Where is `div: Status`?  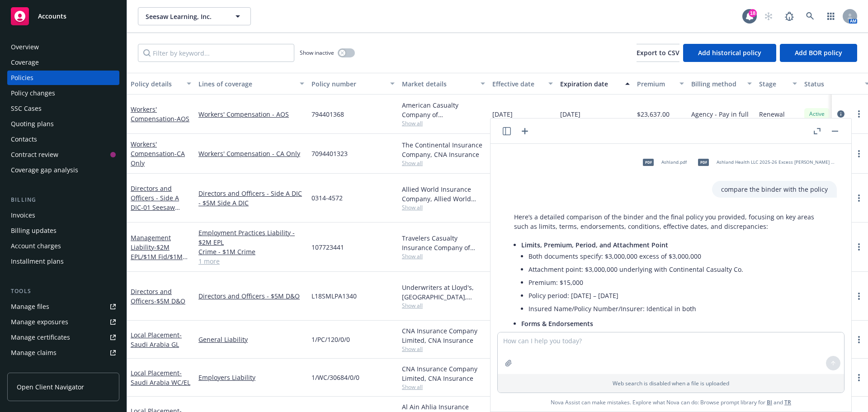
div: Status is located at coordinates (831, 84).